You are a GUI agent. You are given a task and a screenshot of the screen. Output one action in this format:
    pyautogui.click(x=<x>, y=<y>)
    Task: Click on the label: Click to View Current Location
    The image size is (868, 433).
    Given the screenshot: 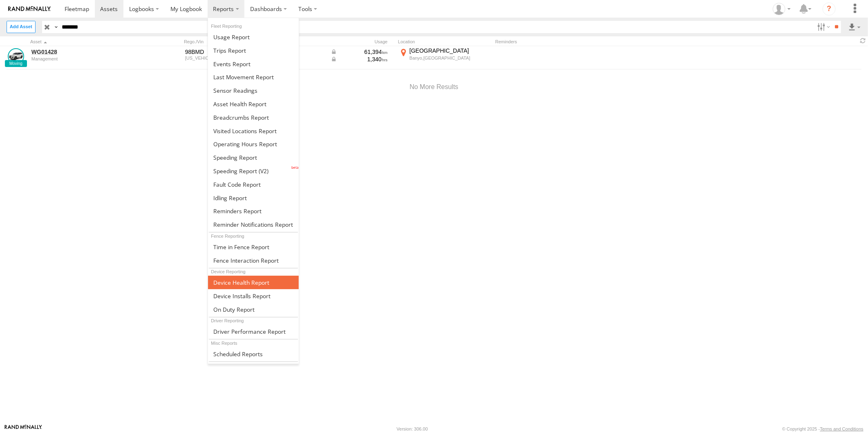 What is the action you would take?
    pyautogui.click(x=445, y=58)
    